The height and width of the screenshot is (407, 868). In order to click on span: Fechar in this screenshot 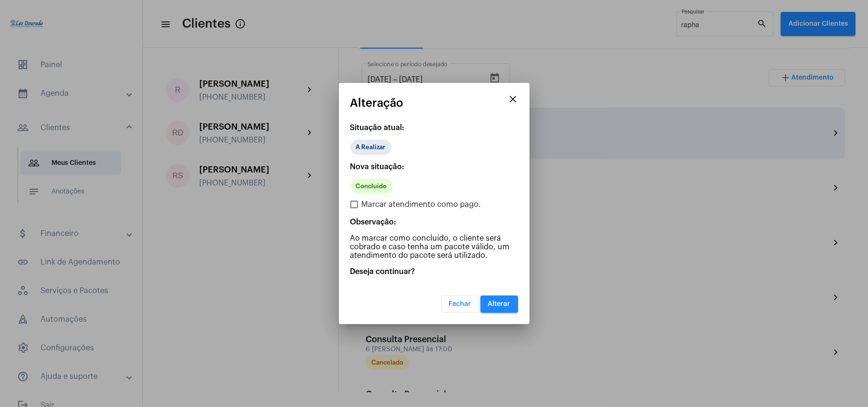, I will do `click(460, 304)`.